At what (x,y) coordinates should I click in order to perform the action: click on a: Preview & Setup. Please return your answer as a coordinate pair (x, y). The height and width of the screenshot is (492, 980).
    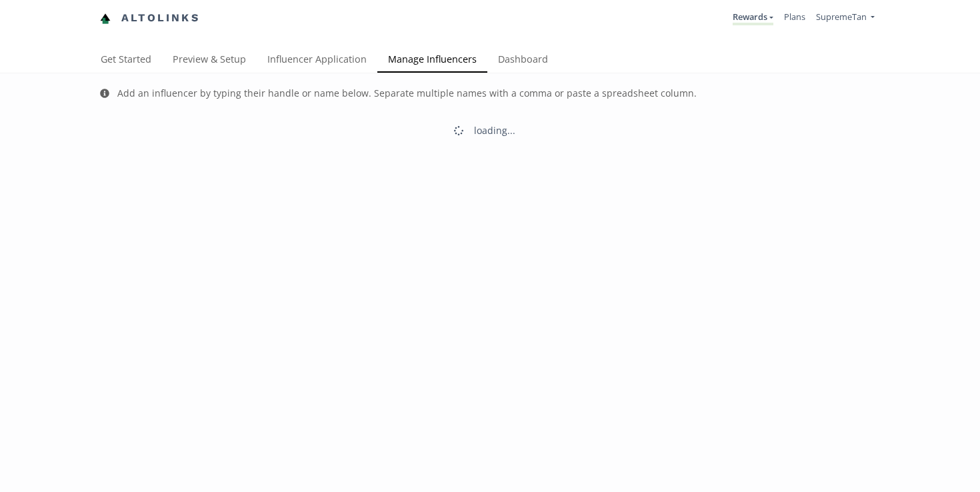
    Looking at the image, I should click on (209, 61).